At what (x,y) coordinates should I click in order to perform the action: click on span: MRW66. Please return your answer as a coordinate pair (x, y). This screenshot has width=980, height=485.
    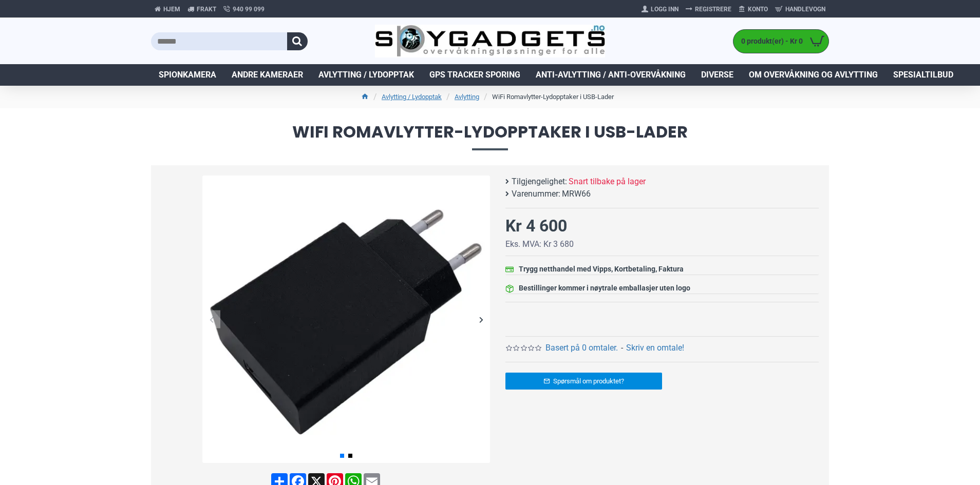
    Looking at the image, I should click on (576, 194).